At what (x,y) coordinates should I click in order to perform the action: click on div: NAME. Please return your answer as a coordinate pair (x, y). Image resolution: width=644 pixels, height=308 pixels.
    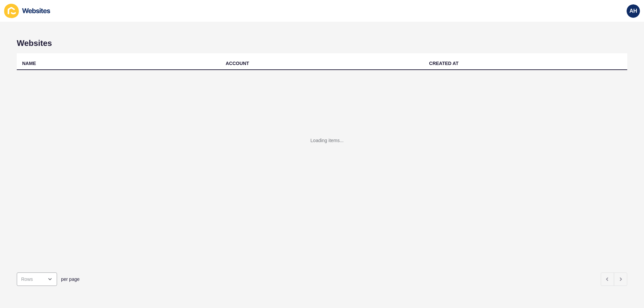
    Looking at the image, I should click on (28, 63).